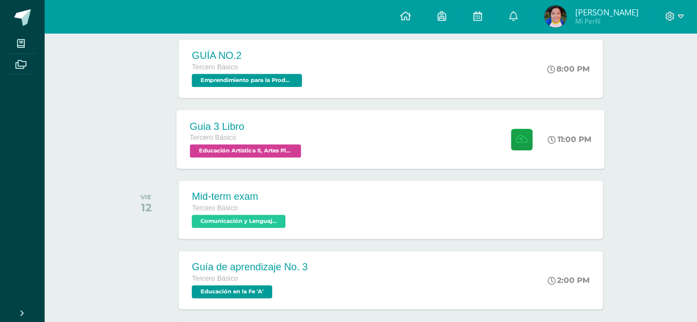 The image size is (697, 322). Describe the element at coordinates (146, 208) in the screenshot. I see `div: 12` at that location.